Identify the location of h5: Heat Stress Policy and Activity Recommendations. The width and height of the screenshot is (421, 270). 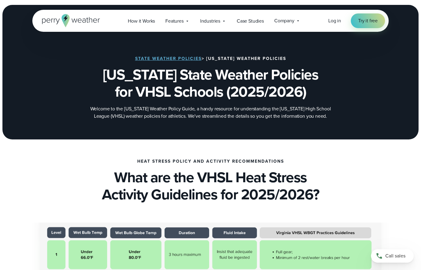
(211, 161).